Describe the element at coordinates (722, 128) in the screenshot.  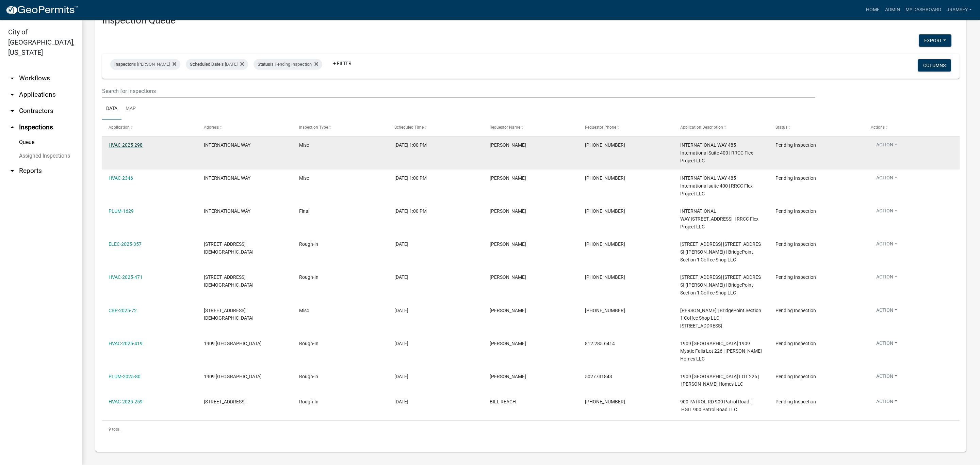
I see `datatable-header-cell: Application Description` at that location.